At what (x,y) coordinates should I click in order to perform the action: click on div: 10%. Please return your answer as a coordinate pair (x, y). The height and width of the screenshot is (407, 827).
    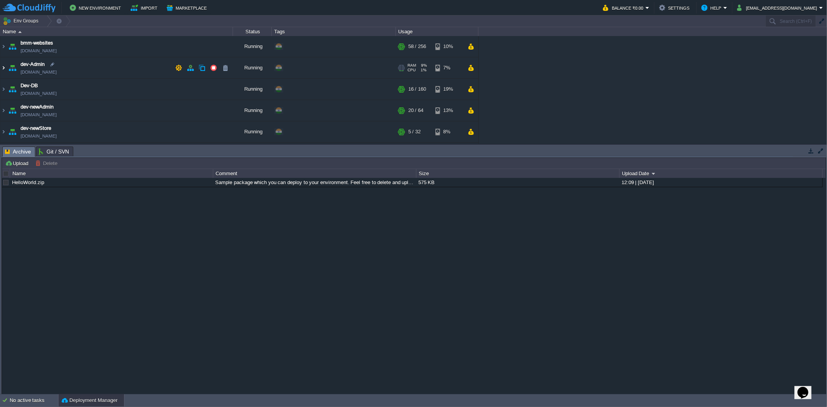
    Looking at the image, I should click on (448, 47).